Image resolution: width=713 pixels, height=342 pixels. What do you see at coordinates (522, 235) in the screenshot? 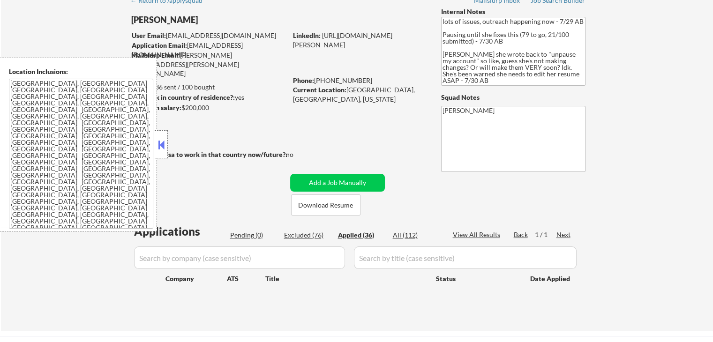
I see `div: Back` at bounding box center [522, 235].